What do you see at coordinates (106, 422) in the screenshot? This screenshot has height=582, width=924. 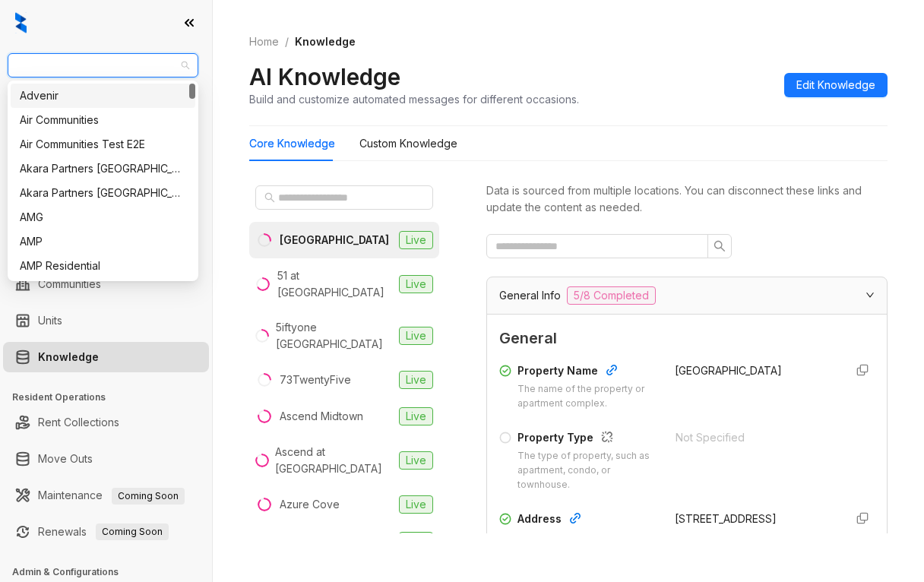 I see `li: Rent Collections` at bounding box center [106, 422].